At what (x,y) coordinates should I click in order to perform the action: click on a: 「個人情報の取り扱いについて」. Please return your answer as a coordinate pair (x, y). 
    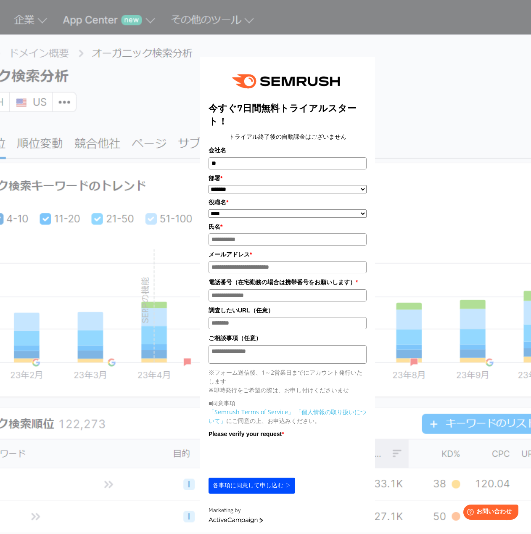
    Looking at the image, I should click on (287, 416).